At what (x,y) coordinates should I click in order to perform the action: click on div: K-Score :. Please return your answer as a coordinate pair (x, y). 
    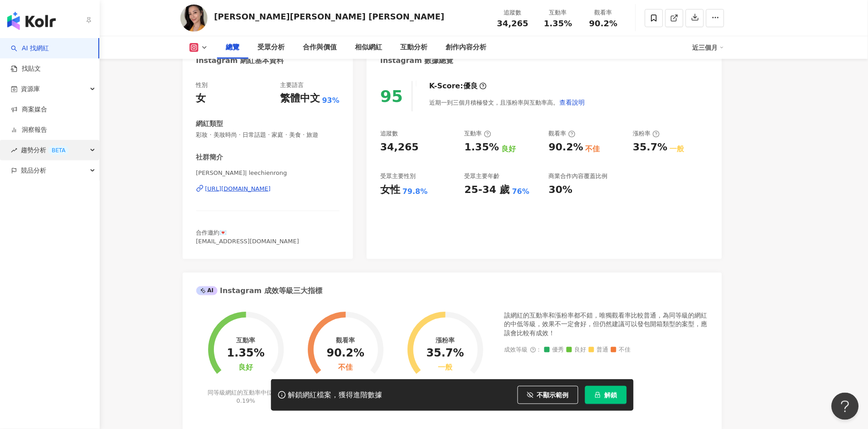
    Looking at the image, I should click on (458, 86).